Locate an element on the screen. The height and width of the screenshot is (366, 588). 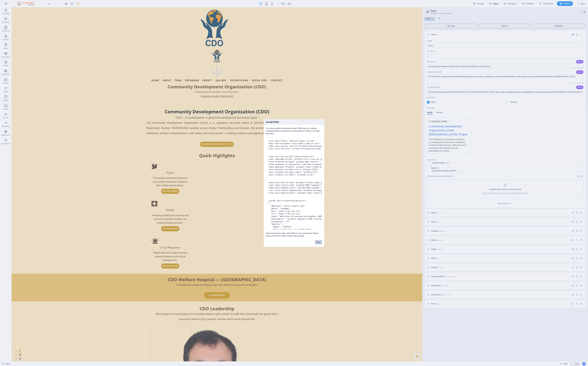
pre: <lore ipsu="dolors" ametcon="adipi, elitse"> <doei tem="incididun" utla="etdol://mag.ali.en/"> <a... is located at coordinates (294, 183).